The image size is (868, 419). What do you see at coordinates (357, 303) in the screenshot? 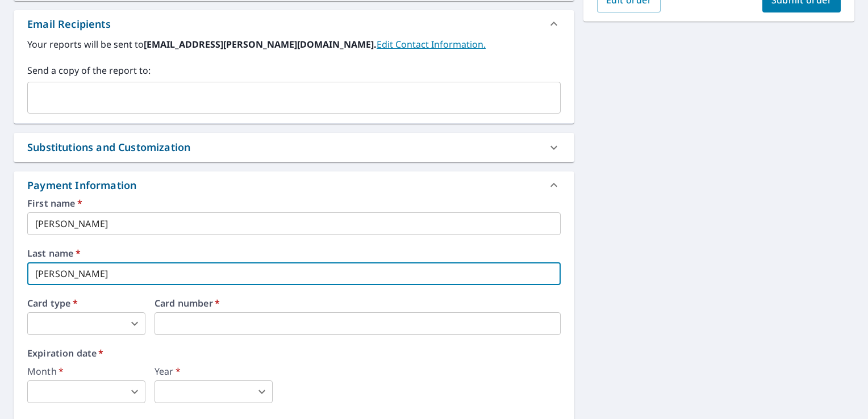
I see `label: Card number` at bounding box center [357, 303].